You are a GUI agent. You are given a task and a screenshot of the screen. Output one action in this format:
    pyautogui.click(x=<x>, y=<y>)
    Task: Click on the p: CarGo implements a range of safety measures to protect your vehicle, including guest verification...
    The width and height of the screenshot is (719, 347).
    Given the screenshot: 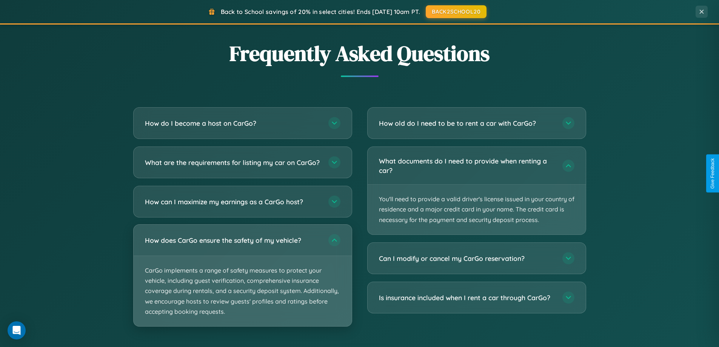 What is the action you would take?
    pyautogui.click(x=243, y=291)
    